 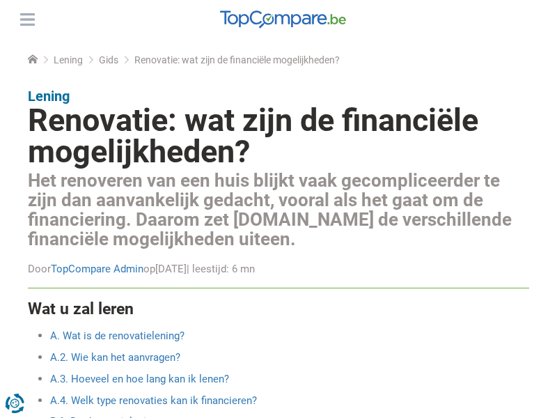 What do you see at coordinates (117, 336) in the screenshot?
I see `a: A. Wat is de renovatielening?` at bounding box center [117, 336].